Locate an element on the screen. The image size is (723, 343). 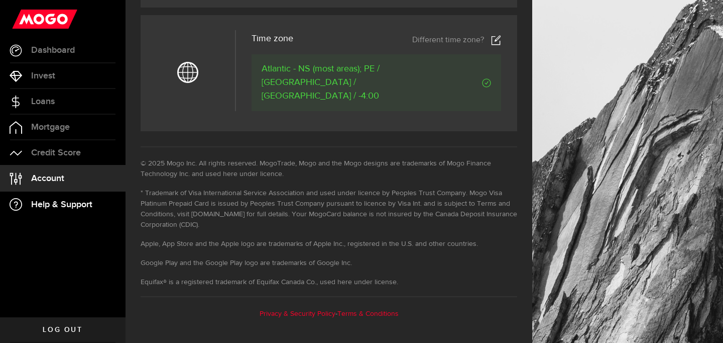
a: Privacy & Security Policy is located at coordinates (297, 313).